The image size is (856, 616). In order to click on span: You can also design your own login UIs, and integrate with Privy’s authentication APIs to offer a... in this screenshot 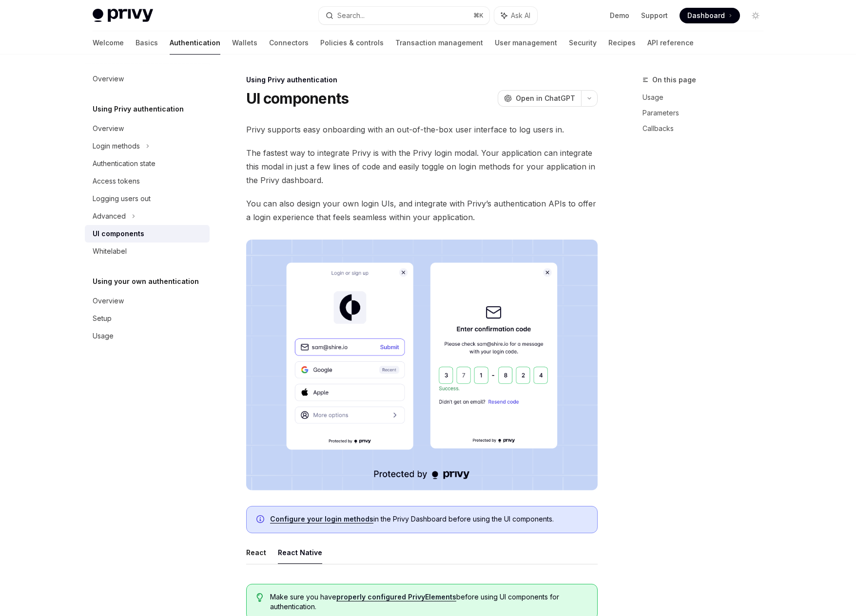, I will do `click(421, 211)`.